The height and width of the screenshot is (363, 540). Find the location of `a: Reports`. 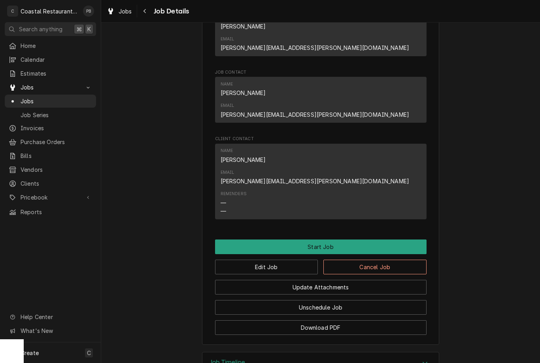

a: Reports is located at coordinates (50, 212).